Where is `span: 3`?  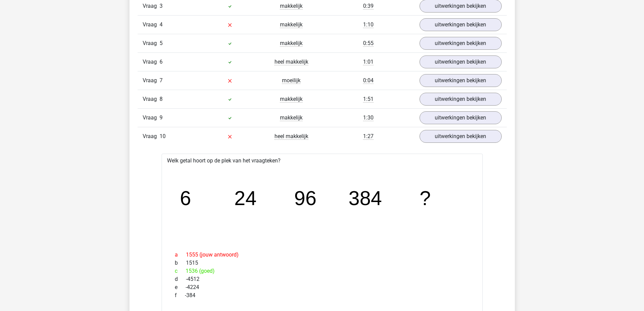
span: 3 is located at coordinates (161, 6).